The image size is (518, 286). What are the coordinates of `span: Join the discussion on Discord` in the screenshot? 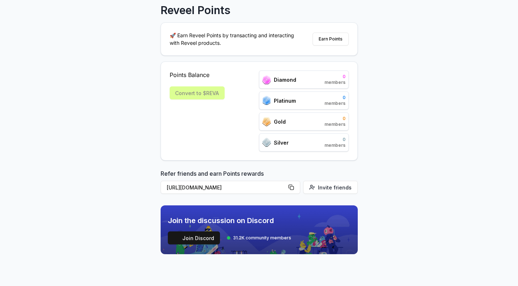 It's located at (229, 221).